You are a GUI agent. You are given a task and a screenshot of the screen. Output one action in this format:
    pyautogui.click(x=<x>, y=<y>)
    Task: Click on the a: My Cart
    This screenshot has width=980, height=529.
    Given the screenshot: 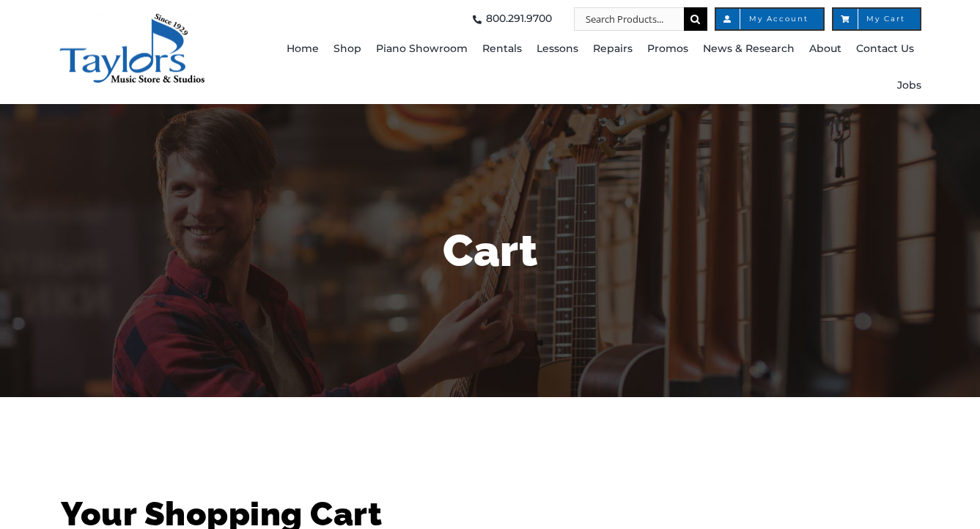 What is the action you would take?
    pyautogui.click(x=877, y=19)
    